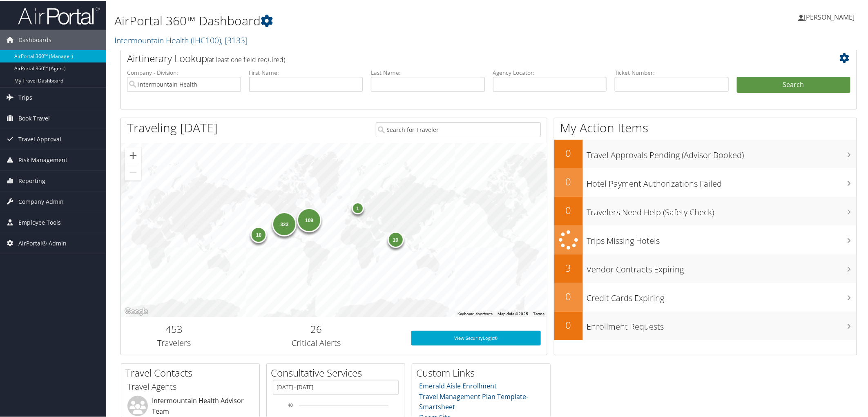 The width and height of the screenshot is (868, 417). What do you see at coordinates (722, 152) in the screenshot?
I see `h3: Travel Approvals Pending (Advisor Booked)` at bounding box center [722, 152].